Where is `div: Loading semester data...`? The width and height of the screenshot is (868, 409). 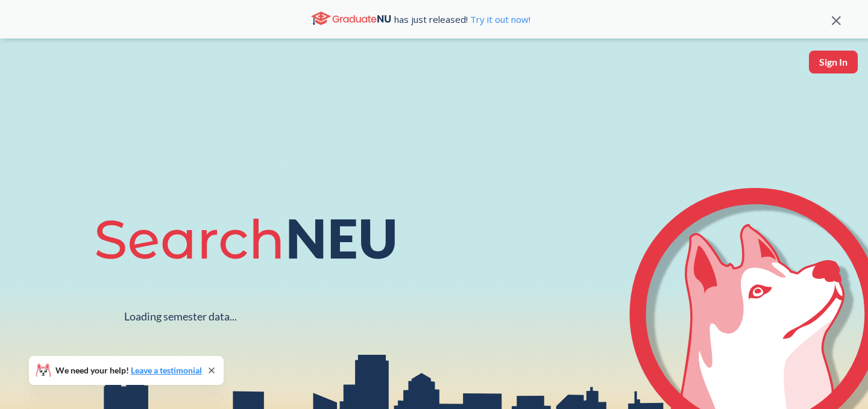 div: Loading semester data... is located at coordinates (180, 316).